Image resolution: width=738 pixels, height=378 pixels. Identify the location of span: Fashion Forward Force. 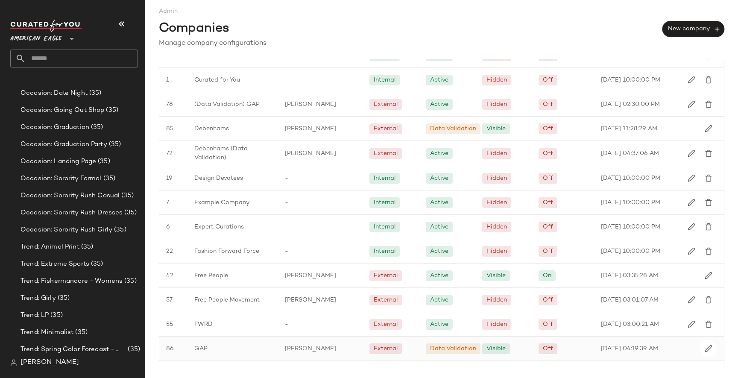
(227, 251).